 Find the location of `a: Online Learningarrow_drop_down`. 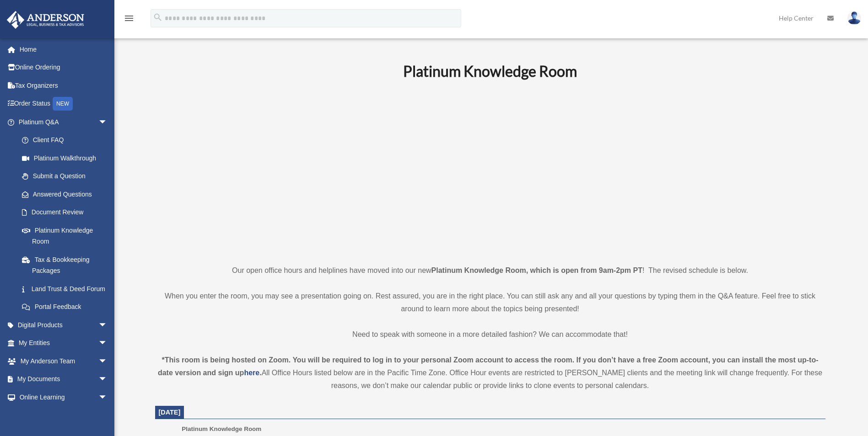

a: Online Learningarrow_drop_down is located at coordinates (64, 397).